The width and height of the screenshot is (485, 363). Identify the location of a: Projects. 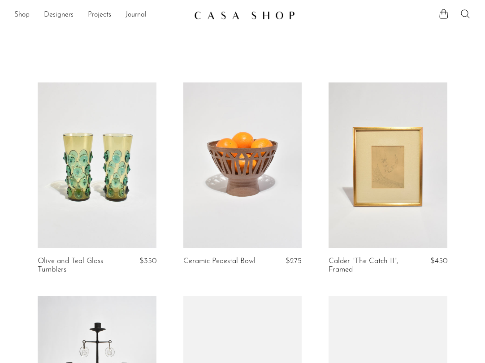
(100, 15).